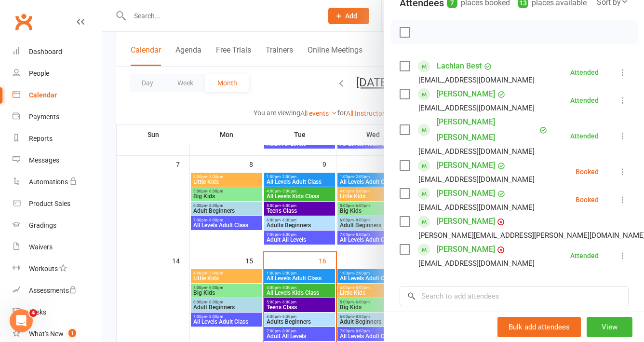 The height and width of the screenshot is (342, 644). Describe the element at coordinates (46, 334) in the screenshot. I see `div: What's New` at that location.